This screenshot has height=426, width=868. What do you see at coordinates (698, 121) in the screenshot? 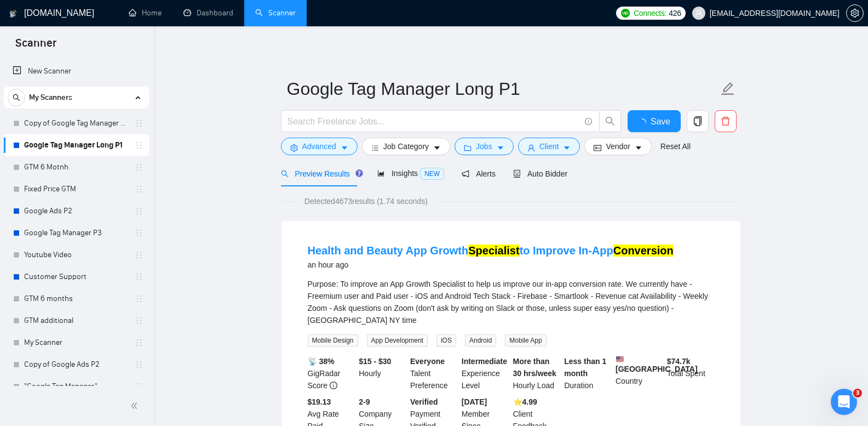
I see `button: copy` at bounding box center [698, 121].